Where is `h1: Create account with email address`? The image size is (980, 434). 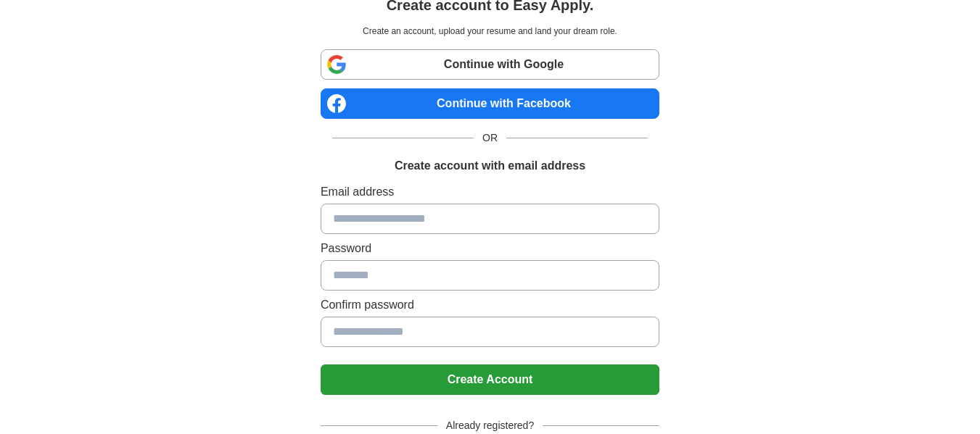
h1: Create account with email address is located at coordinates (490, 166).